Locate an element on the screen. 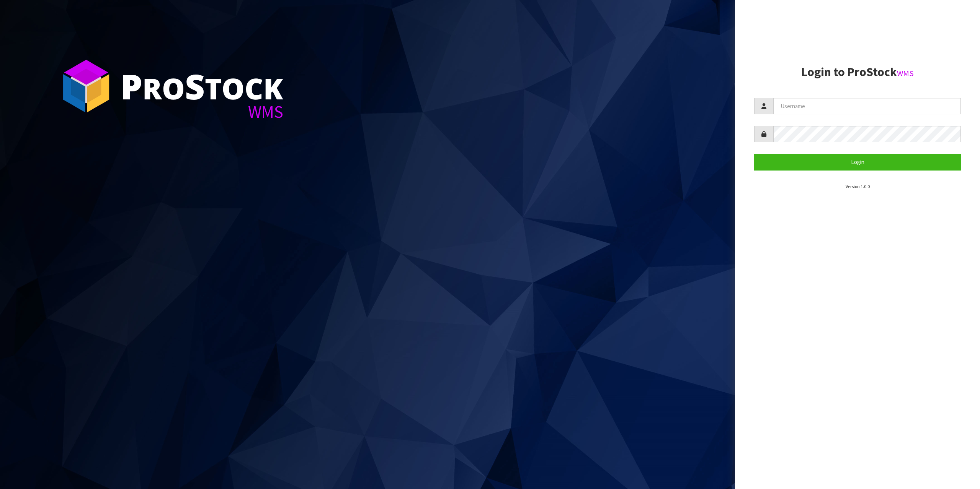 The width and height of the screenshot is (980, 489). small: Version 1.0.0 is located at coordinates (857, 186).